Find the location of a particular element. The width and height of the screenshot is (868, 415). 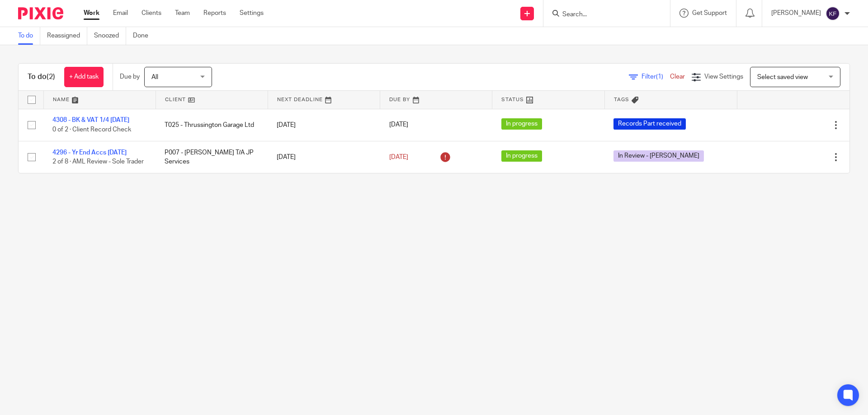

span: Get Support is located at coordinates (709, 13).